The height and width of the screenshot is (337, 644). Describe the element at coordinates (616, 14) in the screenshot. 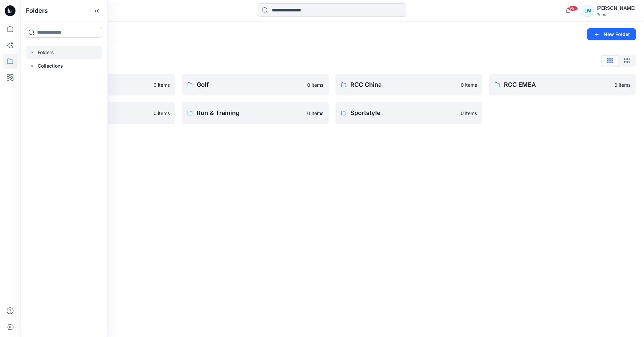

I see `div: Puma` at that location.